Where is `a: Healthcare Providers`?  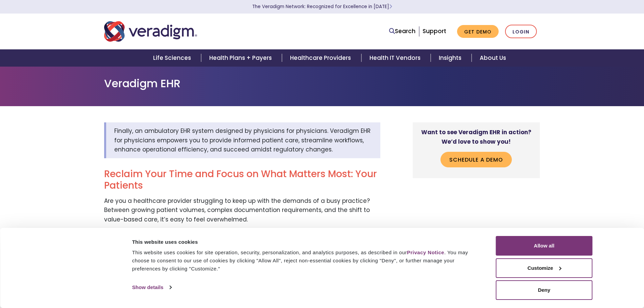 a: Healthcare Providers is located at coordinates (322, 58).